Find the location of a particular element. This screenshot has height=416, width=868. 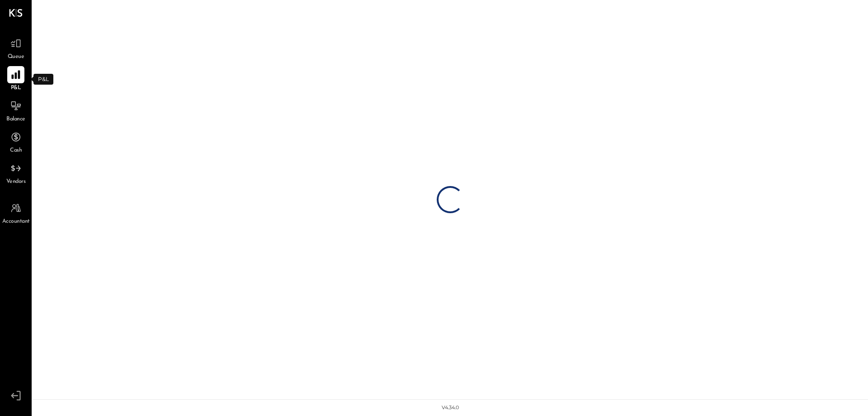

div: P&L is located at coordinates (43, 79).